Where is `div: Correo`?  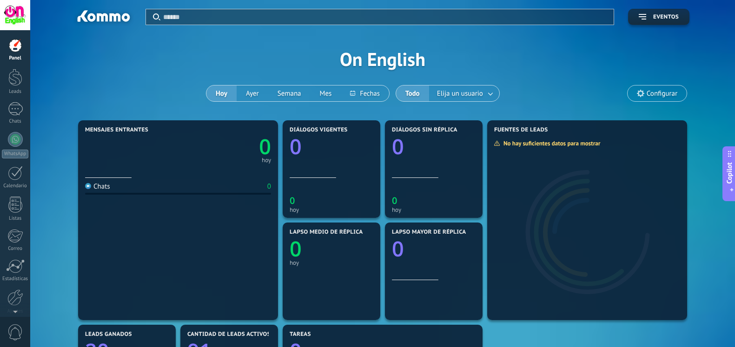
div: Correo is located at coordinates (15, 249).